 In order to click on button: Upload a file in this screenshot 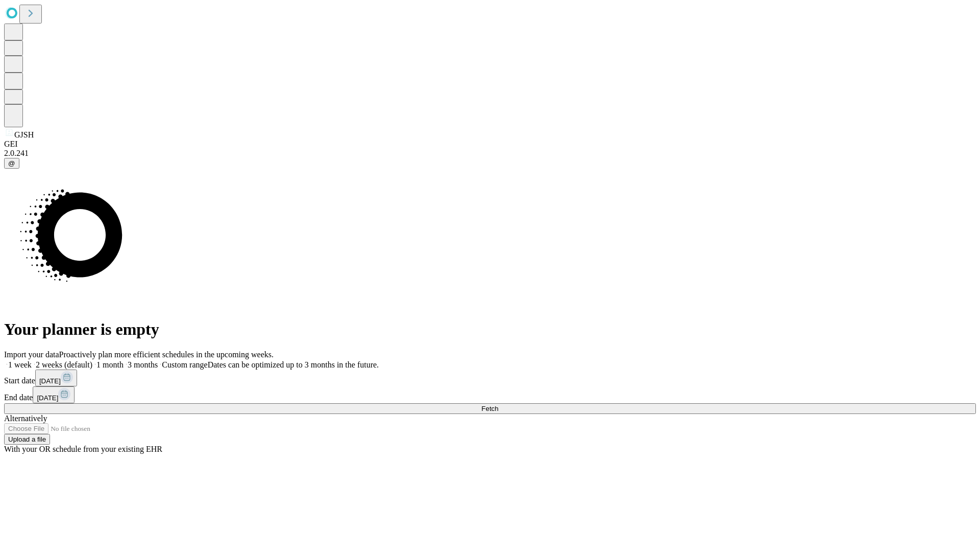, I will do `click(27, 439)`.